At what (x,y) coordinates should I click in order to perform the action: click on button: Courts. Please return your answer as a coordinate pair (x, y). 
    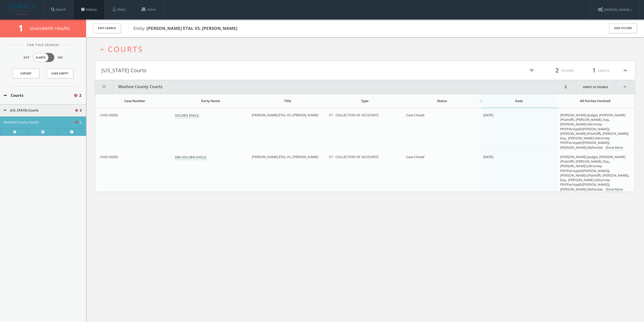
    Looking at the image, I should click on (39, 95).